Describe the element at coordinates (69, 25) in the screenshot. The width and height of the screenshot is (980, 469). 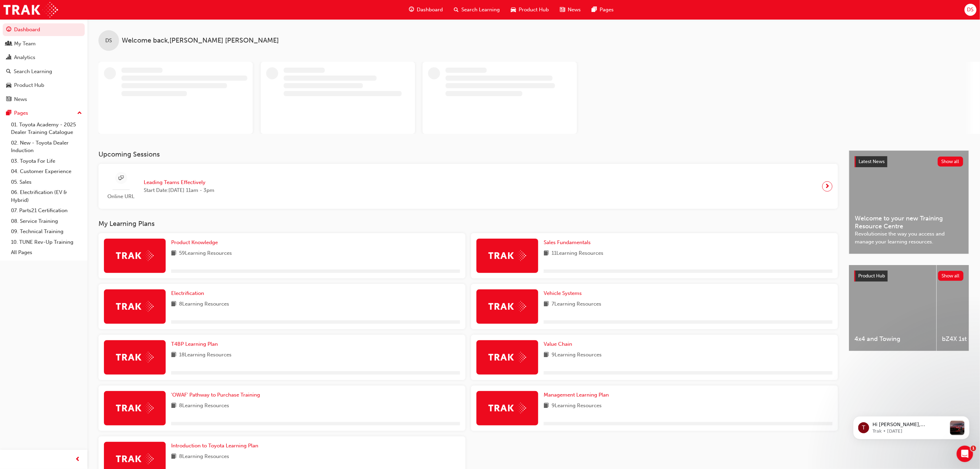
I see `div: message notification from Trak, 8w ago. Hi Derek, Toyota has revealed the next-generation RAV4, f...` at that location.